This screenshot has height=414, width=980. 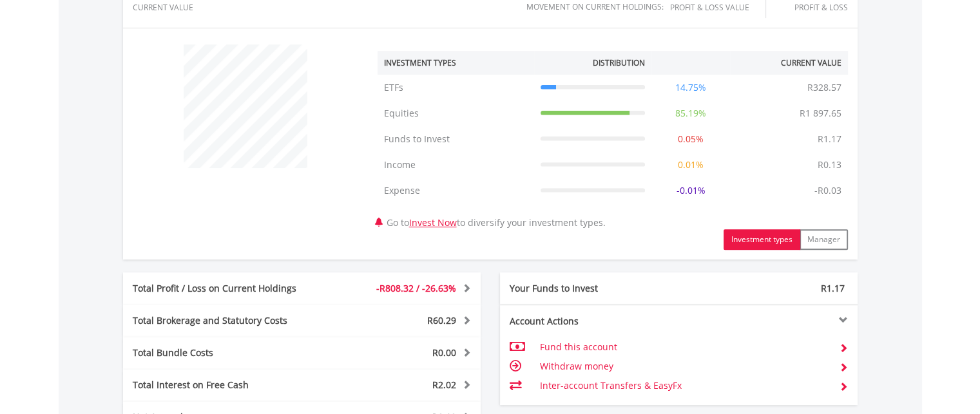 What do you see at coordinates (228, 288) in the screenshot?
I see `div: Total Profit / Loss on Current Holdings` at bounding box center [228, 288].